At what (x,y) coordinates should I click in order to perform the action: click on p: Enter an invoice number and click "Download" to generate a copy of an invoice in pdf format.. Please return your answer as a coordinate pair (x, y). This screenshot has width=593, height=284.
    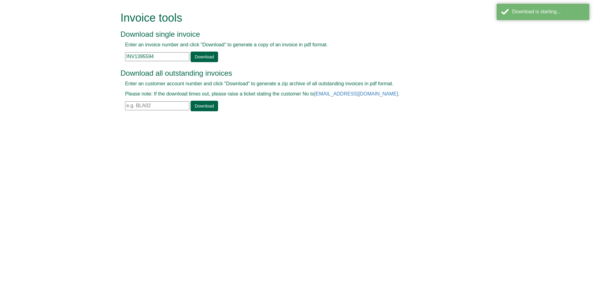
    Looking at the image, I should click on (289, 45).